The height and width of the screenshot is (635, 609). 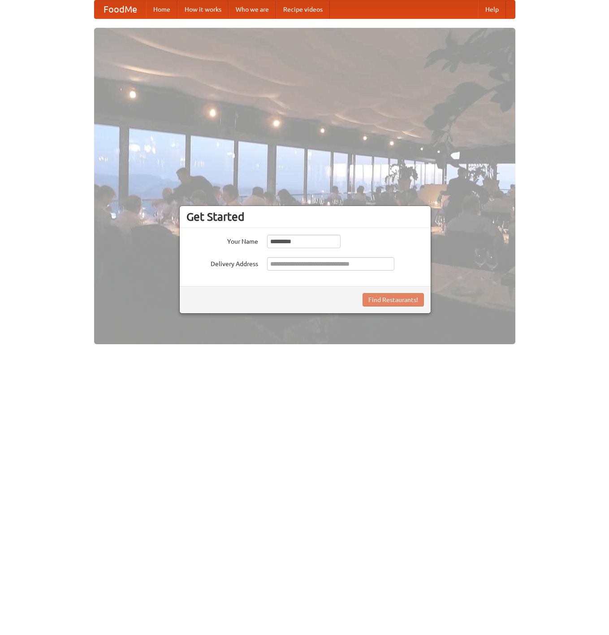 What do you see at coordinates (222, 262) in the screenshot?
I see `label: Delivery Address` at bounding box center [222, 262].